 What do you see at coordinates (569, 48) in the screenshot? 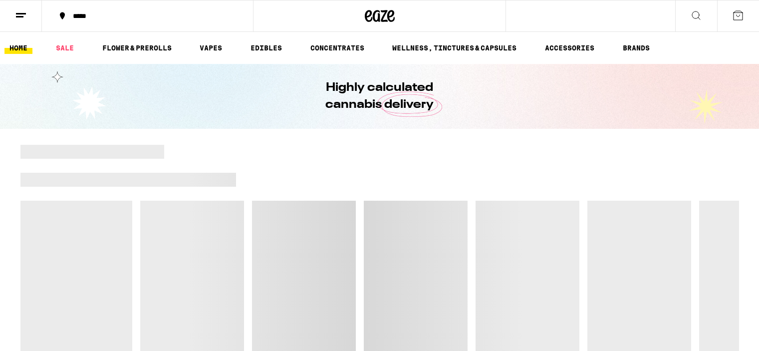
I see `a: ACCESSORIES` at bounding box center [569, 48].